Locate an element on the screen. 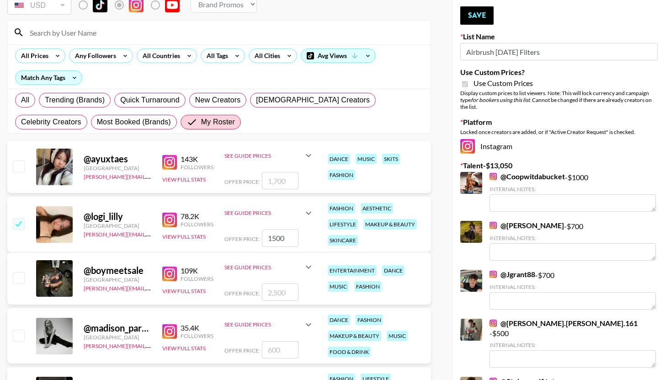 This screenshot has height=380, width=665. label: List Name is located at coordinates (559, 37).